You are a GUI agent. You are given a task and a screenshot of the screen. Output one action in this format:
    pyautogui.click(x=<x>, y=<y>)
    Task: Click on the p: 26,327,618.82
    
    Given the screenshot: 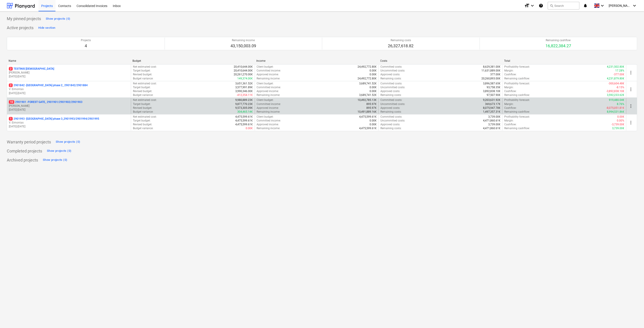 What is the action you would take?
    pyautogui.click(x=401, y=46)
    